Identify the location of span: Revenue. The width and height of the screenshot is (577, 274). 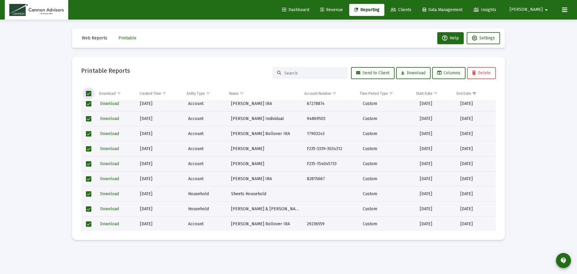
(331, 10).